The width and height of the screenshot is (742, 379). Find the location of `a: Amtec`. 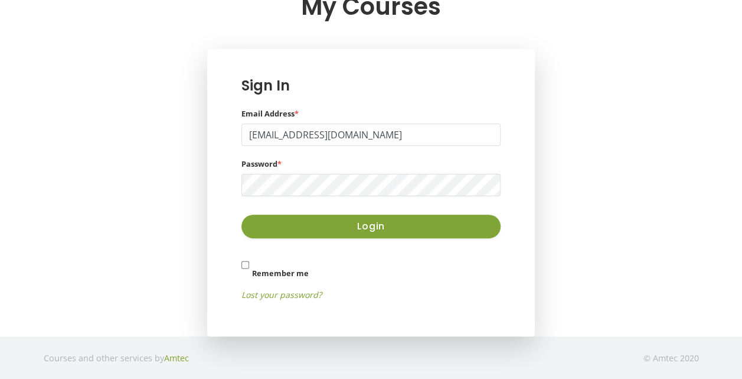

a: Amtec is located at coordinates (177, 357).